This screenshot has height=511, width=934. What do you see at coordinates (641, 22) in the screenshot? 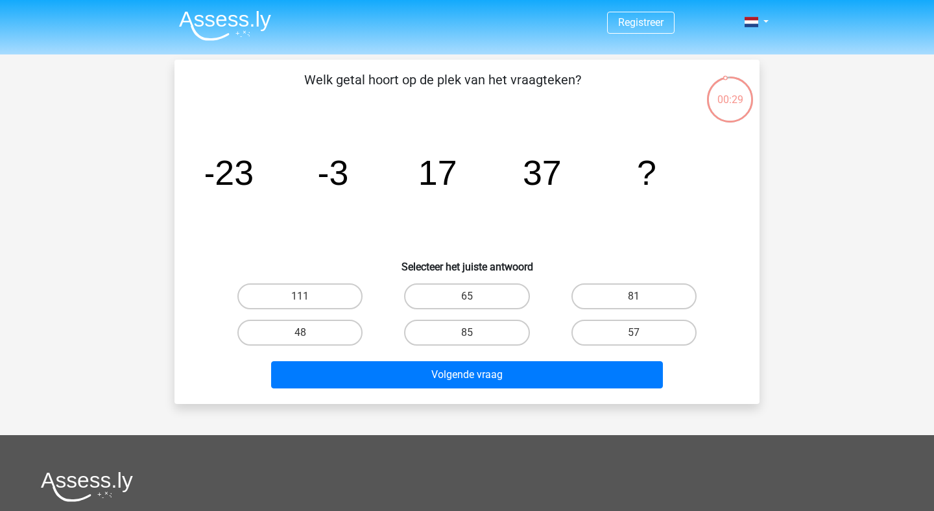
I see `a: Registreer` at bounding box center [641, 22].